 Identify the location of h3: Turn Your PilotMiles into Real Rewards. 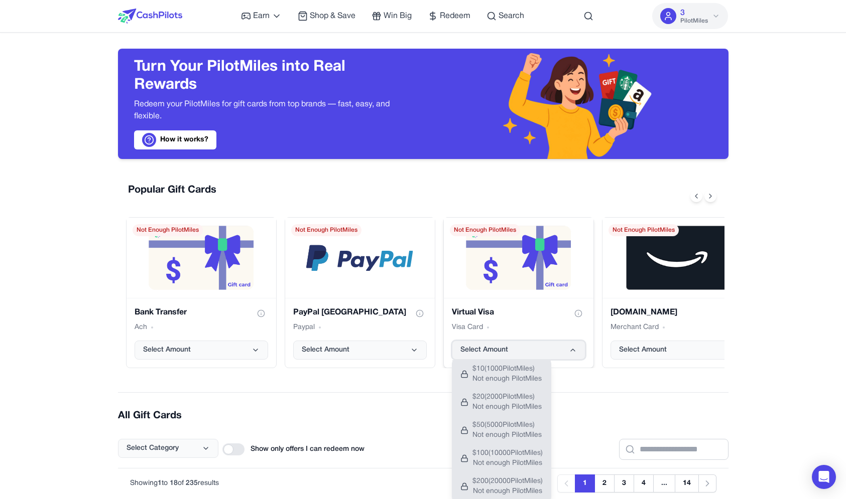
(271, 76).